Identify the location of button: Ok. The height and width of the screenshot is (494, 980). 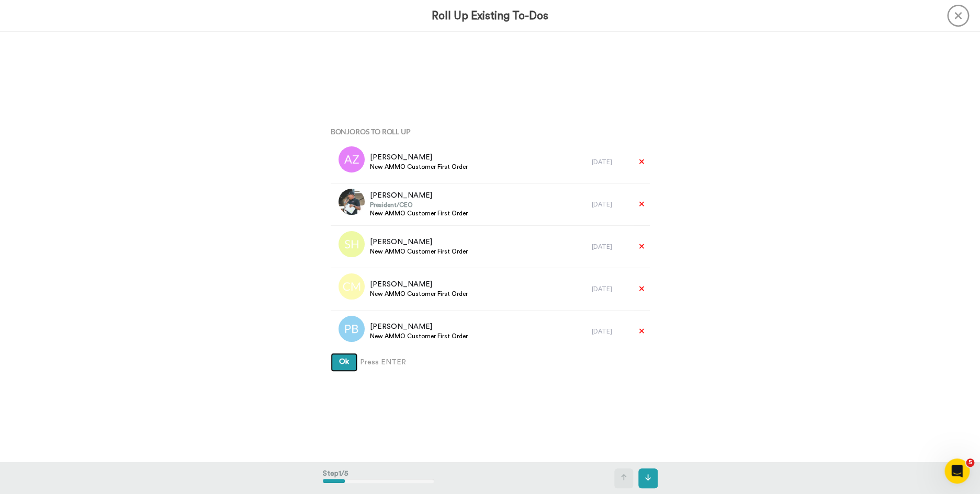
(344, 362).